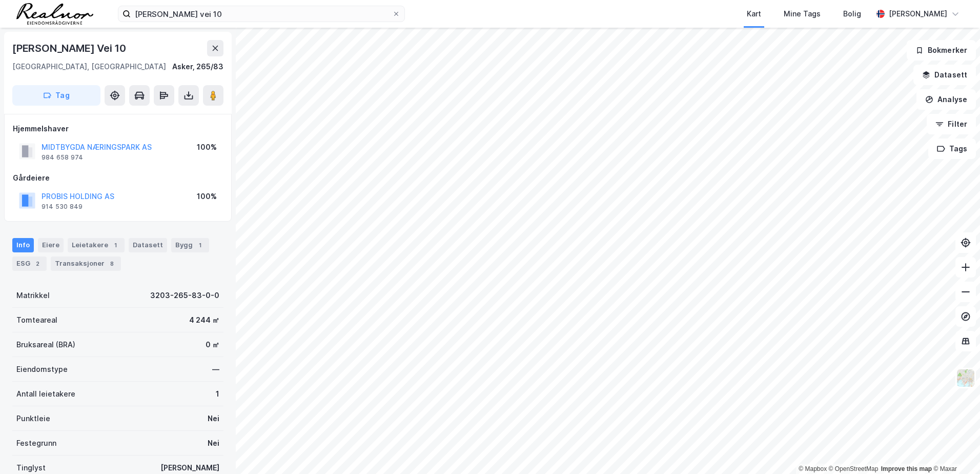 The width and height of the screenshot is (980, 474). I want to click on div: Info, so click(23, 245).